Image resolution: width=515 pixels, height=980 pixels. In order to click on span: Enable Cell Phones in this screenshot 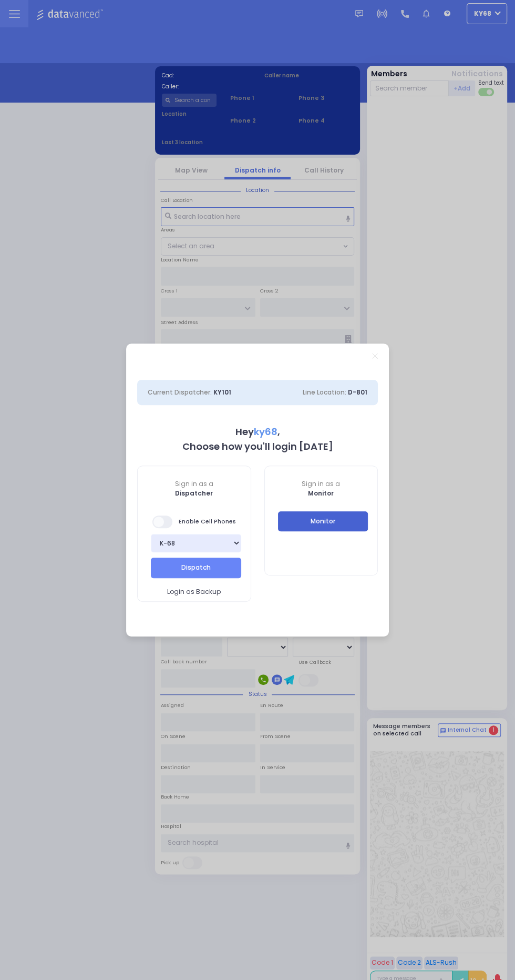, I will do `click(194, 522)`.